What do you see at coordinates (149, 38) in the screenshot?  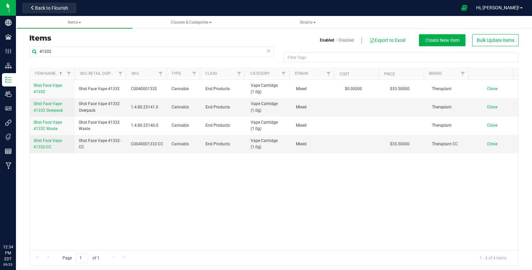 I see `h3: Items` at bounding box center [149, 38].